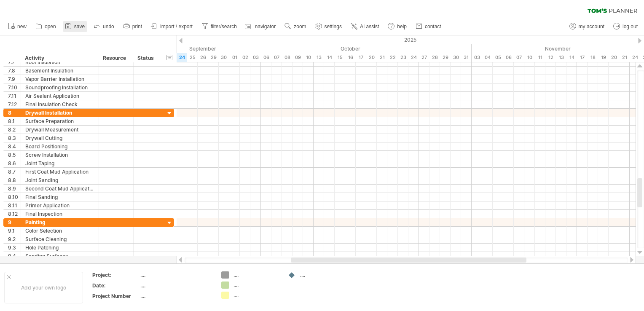 This screenshot has width=644, height=311. I want to click on div: Monday, 24 November 2025, so click(634, 58).